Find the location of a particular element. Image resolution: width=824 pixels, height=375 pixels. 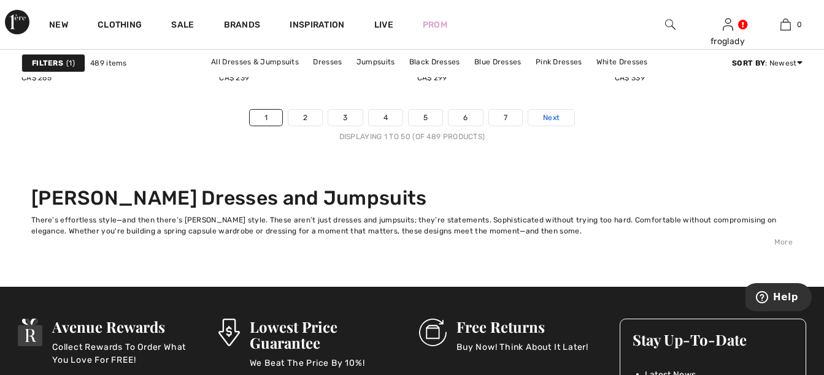

a: 4 is located at coordinates (385, 118).